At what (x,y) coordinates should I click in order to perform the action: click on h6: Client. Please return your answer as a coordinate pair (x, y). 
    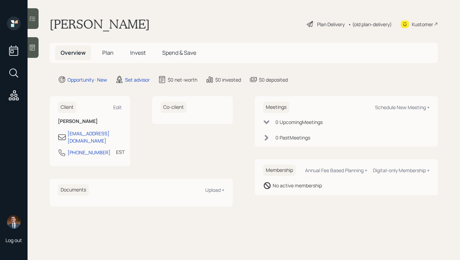
    Looking at the image, I should click on (67, 107).